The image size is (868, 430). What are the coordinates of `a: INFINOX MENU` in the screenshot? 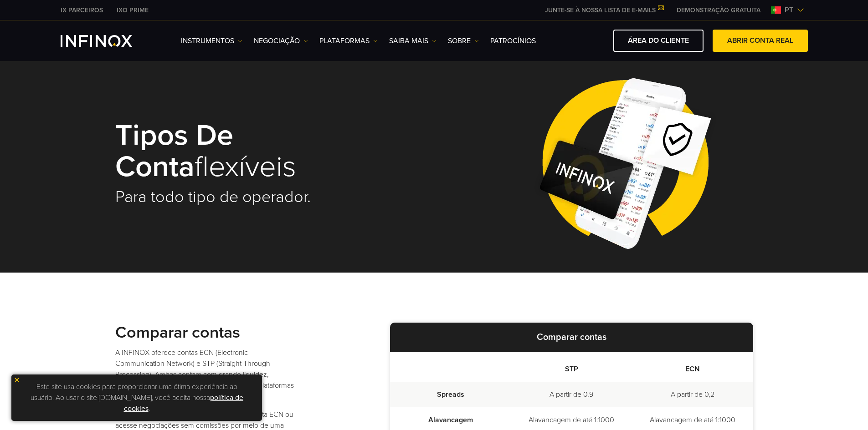 It's located at (719, 10).